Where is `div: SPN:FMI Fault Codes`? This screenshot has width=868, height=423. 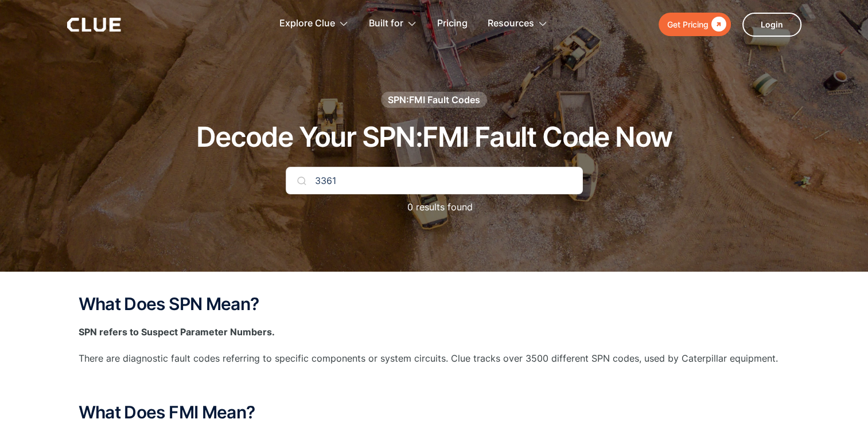
div: SPN:FMI Fault Codes is located at coordinates (434, 100).